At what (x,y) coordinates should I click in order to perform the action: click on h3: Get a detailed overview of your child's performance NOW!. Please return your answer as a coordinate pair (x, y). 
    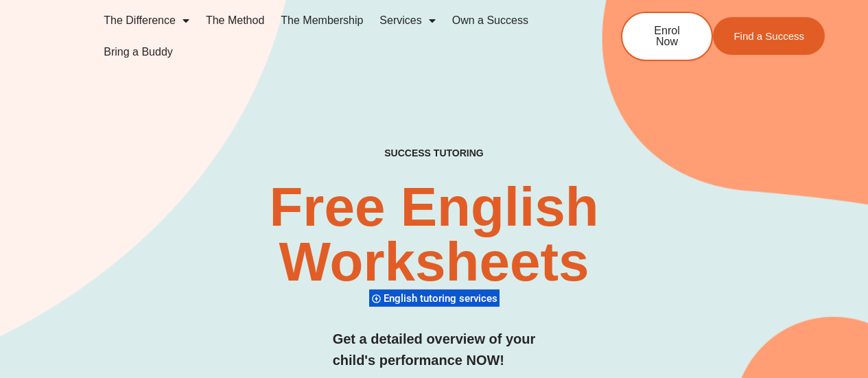
    Looking at the image, I should click on (434, 350).